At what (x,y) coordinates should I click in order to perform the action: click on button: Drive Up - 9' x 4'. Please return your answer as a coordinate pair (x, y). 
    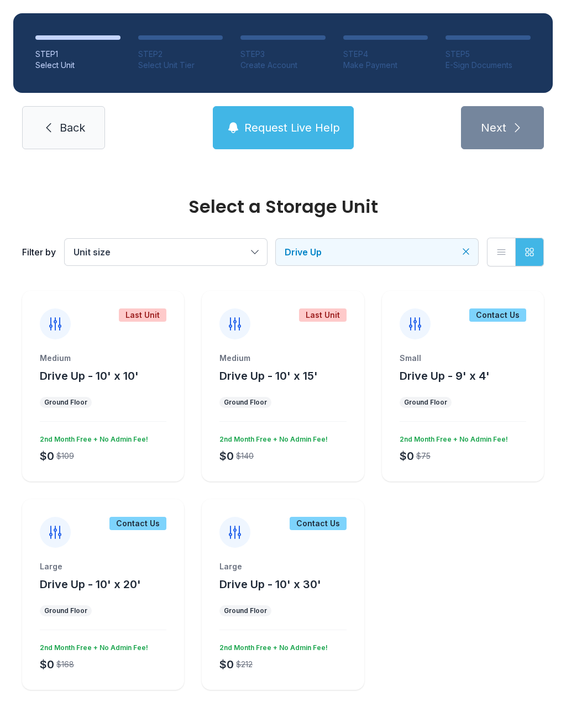
    Looking at the image, I should click on (445, 376).